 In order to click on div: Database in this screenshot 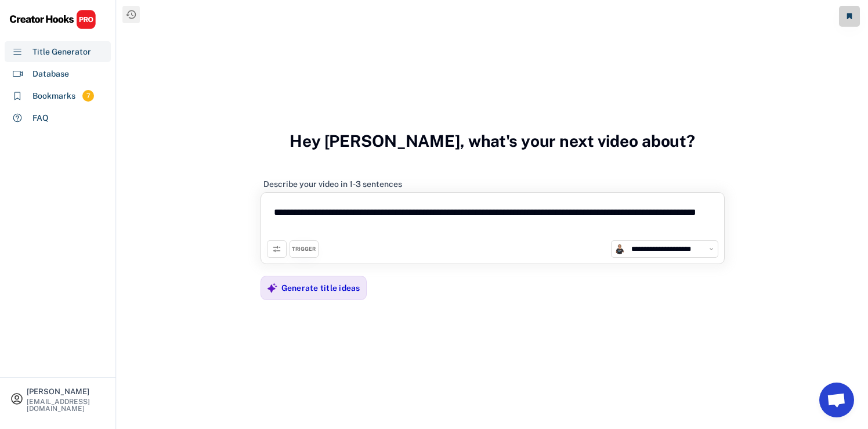, I will do `click(51, 74)`.